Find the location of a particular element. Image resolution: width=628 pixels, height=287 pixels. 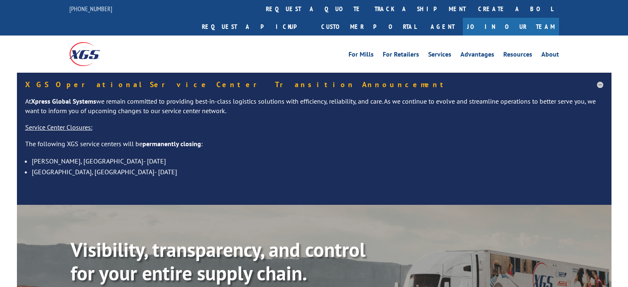

a: Join Our Team is located at coordinates (511, 26).